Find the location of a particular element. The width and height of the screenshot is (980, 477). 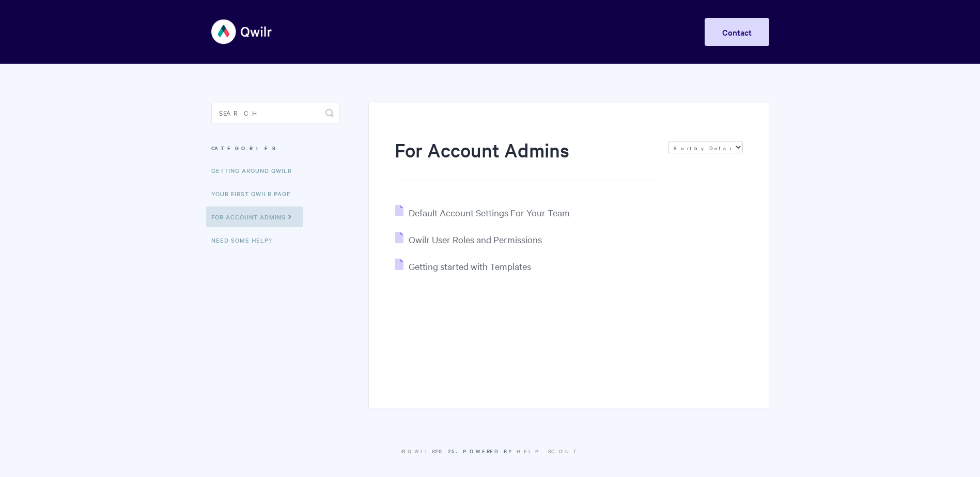

a: Your First Qwilr Page is located at coordinates (255, 194).